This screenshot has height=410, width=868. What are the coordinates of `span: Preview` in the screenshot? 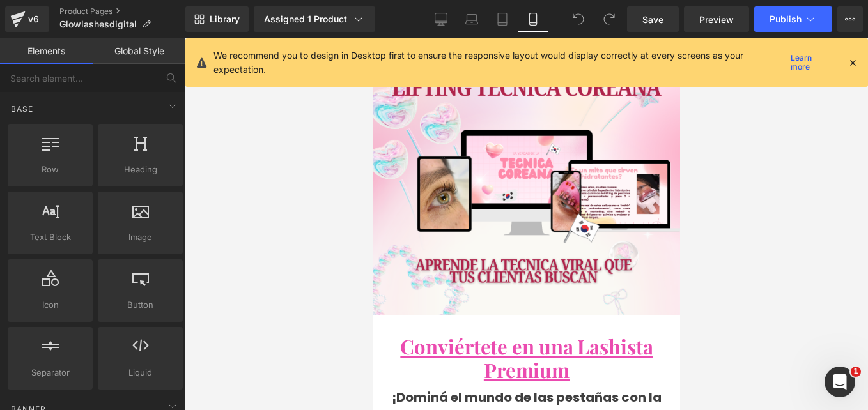 It's located at (717, 19).